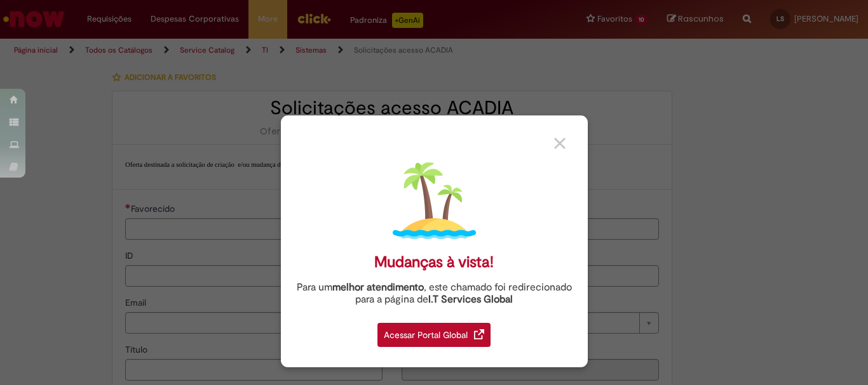  I want to click on strong: melhor atendimento, so click(378, 287).